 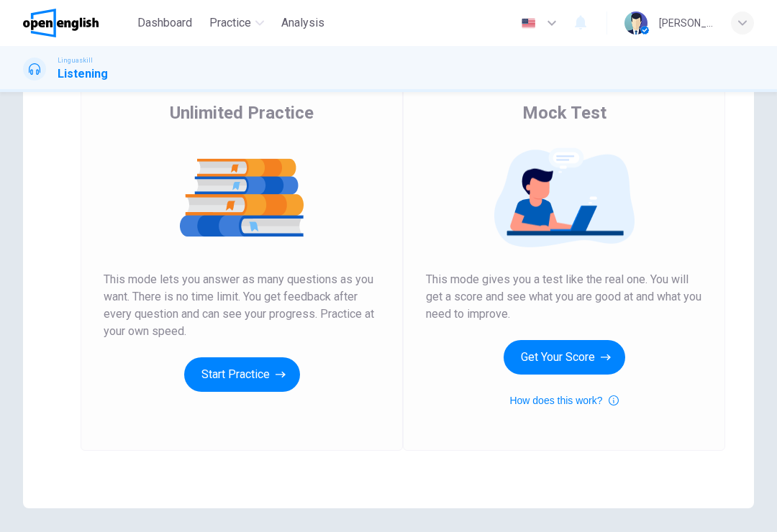 What do you see at coordinates (83, 74) in the screenshot?
I see `h1: Listening` at bounding box center [83, 74].